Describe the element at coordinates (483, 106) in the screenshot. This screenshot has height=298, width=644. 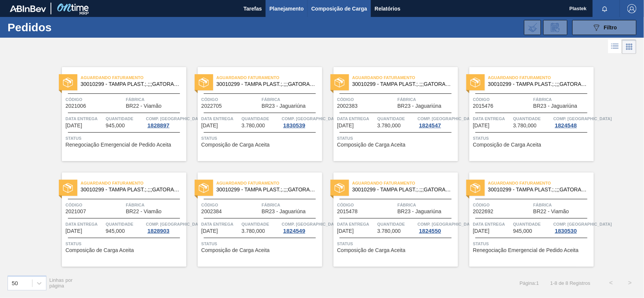
I see `span: 2015476` at that location.